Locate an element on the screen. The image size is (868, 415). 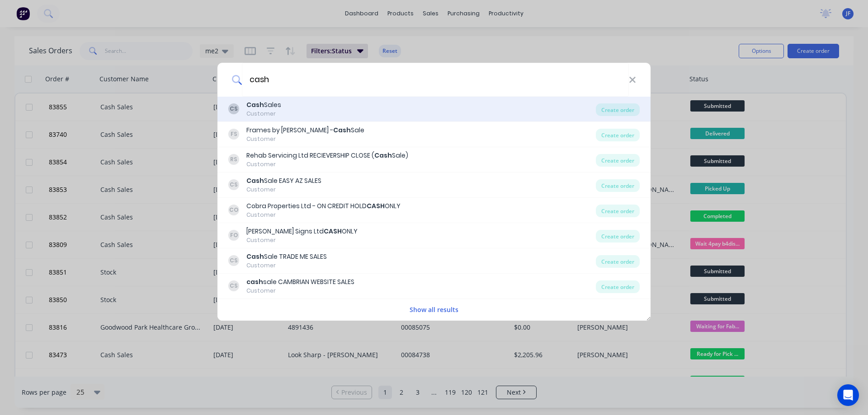
div: Sale TRADE ME SALES is located at coordinates (286, 257).